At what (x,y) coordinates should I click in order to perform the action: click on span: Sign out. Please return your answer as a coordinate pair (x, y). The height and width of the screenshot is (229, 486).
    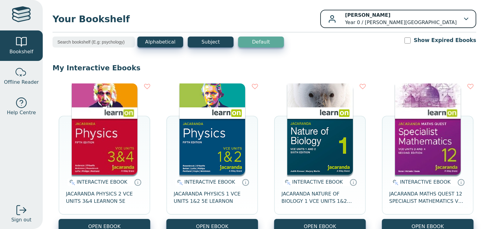
    Looking at the image, I should click on (21, 220).